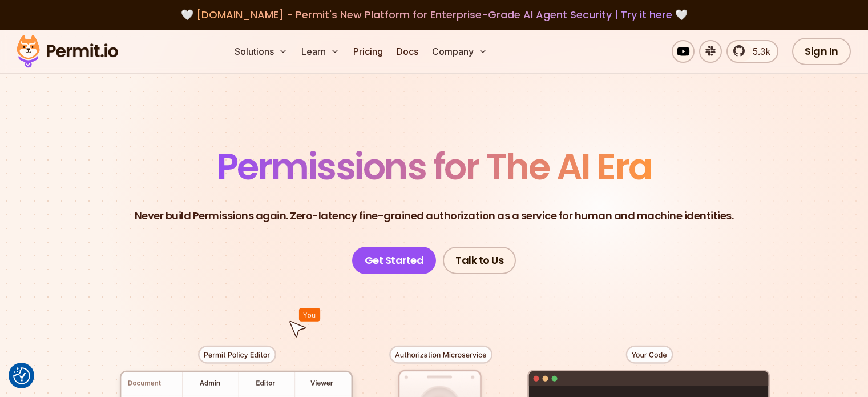 This screenshot has width=868, height=397. Describe the element at coordinates (758, 51) in the screenshot. I see `span: 5.3k` at that location.